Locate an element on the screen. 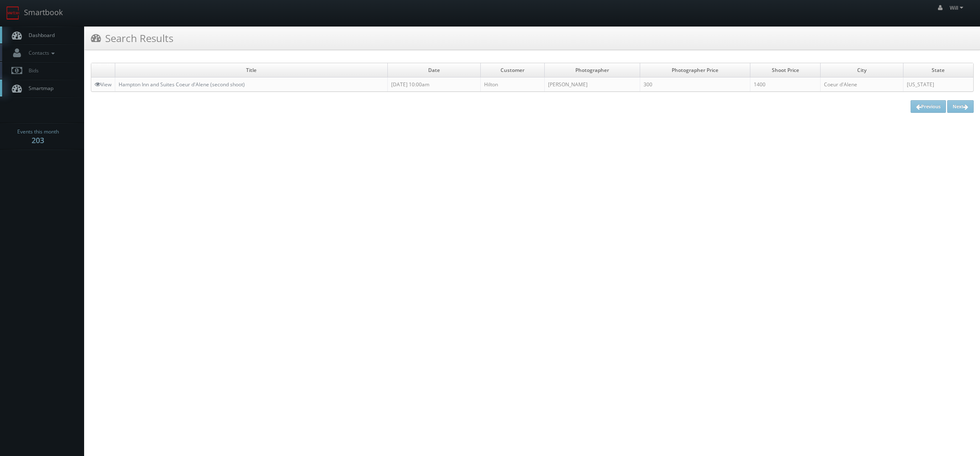 This screenshot has width=980, height=456. h3: Search Results is located at coordinates (132, 38).